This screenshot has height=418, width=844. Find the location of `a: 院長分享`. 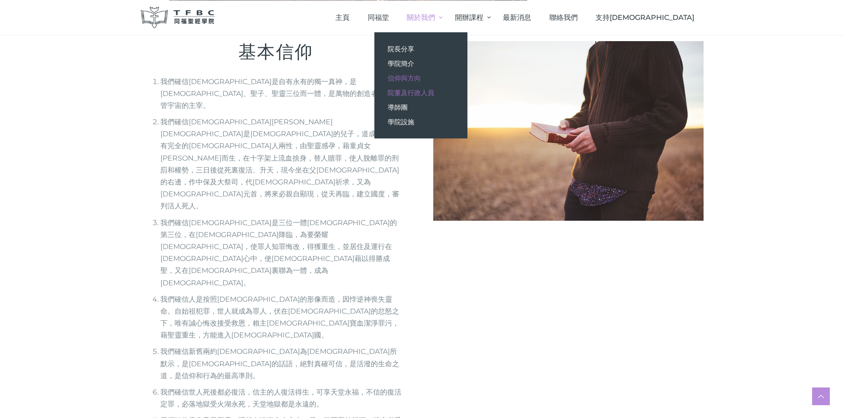

a: 院長分享 is located at coordinates (421, 49).